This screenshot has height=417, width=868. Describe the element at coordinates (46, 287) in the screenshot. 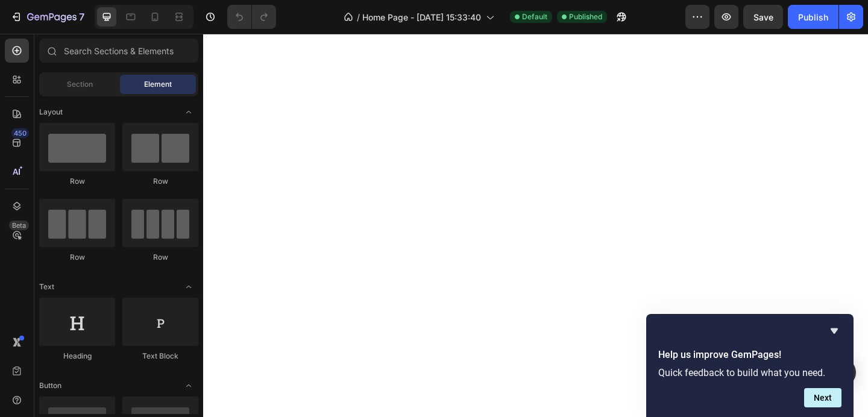

I see `span: Text` at that location.